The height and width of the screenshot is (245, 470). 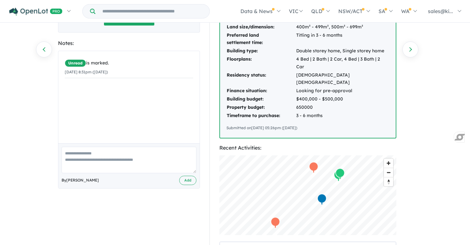 I want to click on td: Property budget:, so click(x=261, y=107).